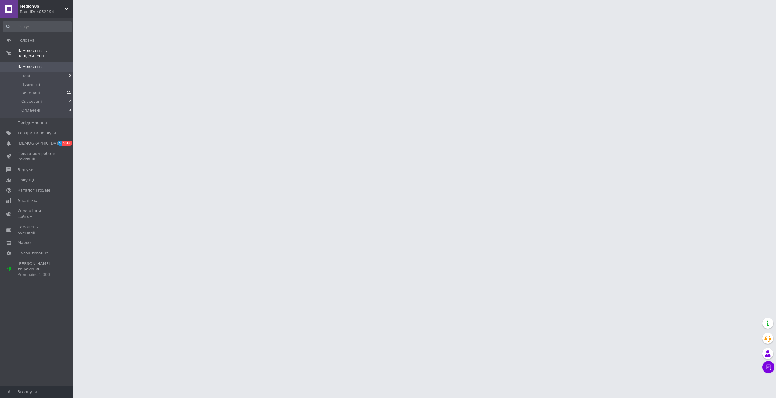  What do you see at coordinates (32, 102) in the screenshot?
I see `span: Скасовані` at bounding box center [32, 102].